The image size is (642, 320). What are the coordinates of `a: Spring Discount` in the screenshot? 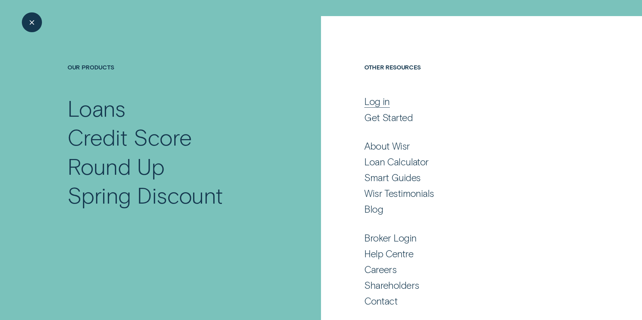 It's located at (171, 195).